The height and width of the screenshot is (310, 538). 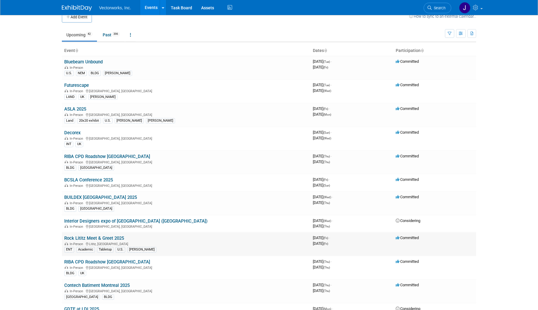 What do you see at coordinates (86, 249) in the screenshot?
I see `div: Academic` at bounding box center [86, 249].